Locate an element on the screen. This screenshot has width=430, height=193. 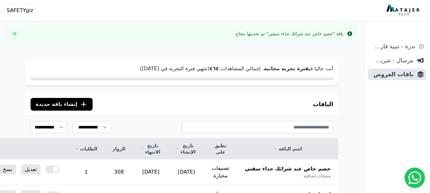
div: باقة "خصم خاص عند شرائك حذاء سفتي" تم تحديثها بنجاح. is located at coordinates (289, 34).